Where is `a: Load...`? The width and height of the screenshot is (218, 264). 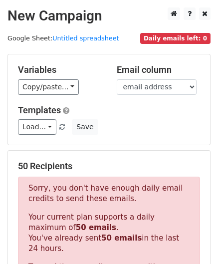
a: Load... is located at coordinates (37, 127).